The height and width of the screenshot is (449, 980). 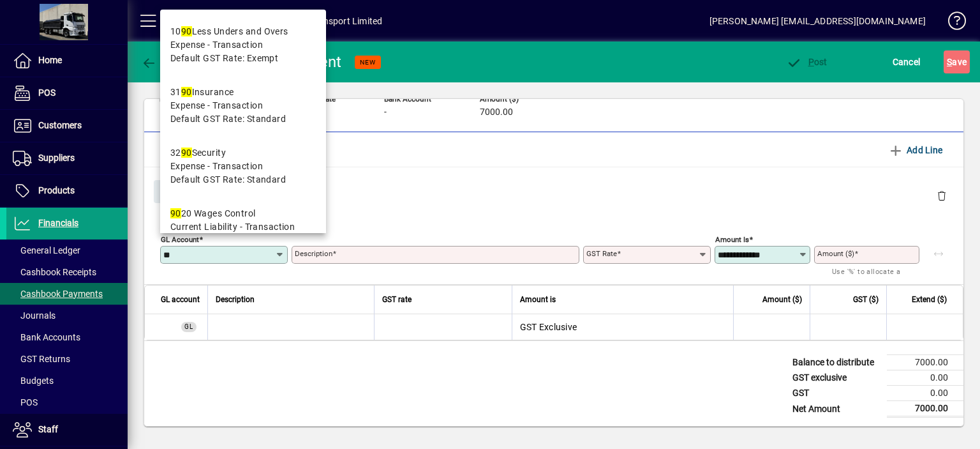 What do you see at coordinates (601, 253) in the screenshot?
I see `mat-label: GST rate` at bounding box center [601, 253].